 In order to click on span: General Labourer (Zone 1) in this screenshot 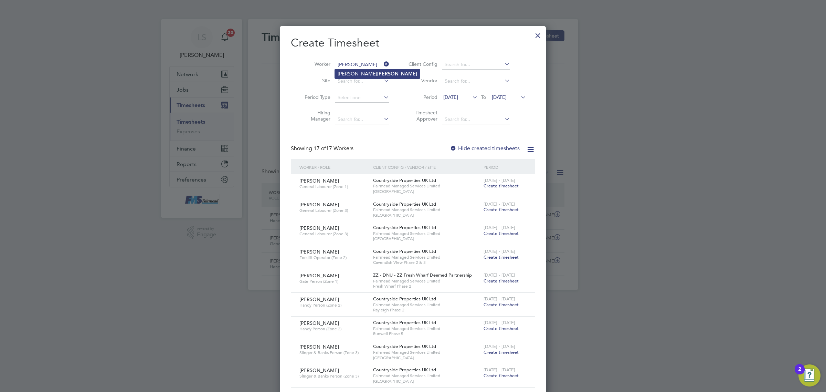, I will do `click(333, 186)`.